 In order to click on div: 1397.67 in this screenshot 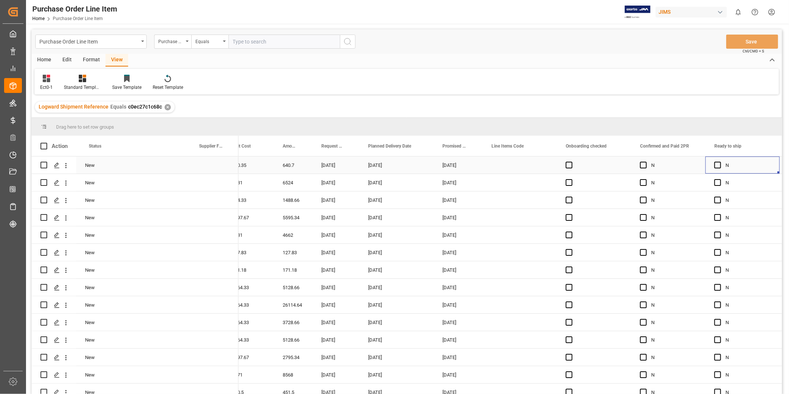, I will do `click(249, 357)`.